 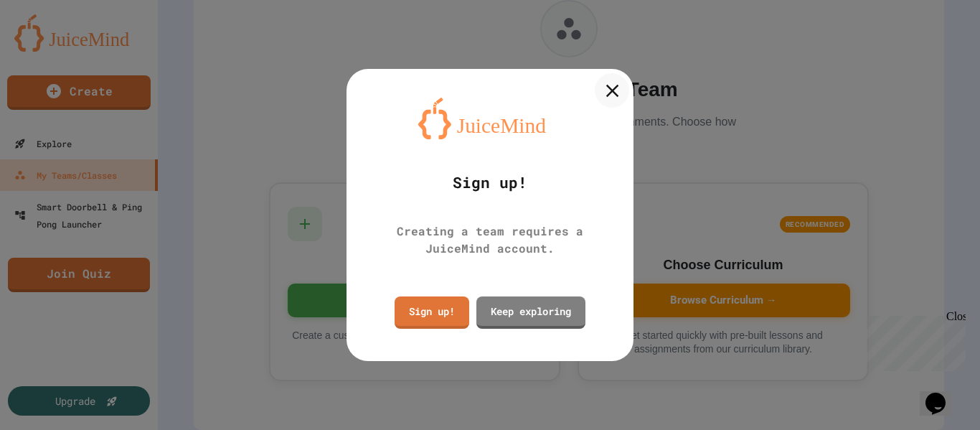 What do you see at coordinates (432, 313) in the screenshot?
I see `a: Sign up!` at bounding box center [432, 313].